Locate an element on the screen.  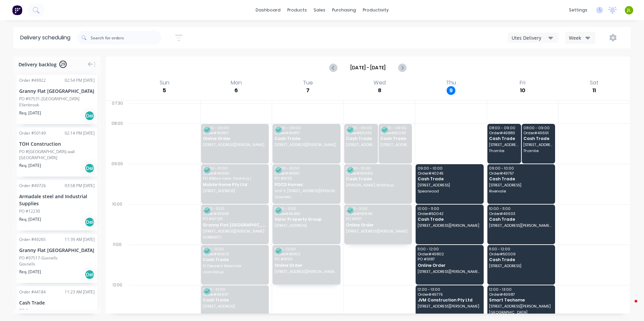
div: Armadale steel and Industrial Supplies is located at coordinates (57, 200).